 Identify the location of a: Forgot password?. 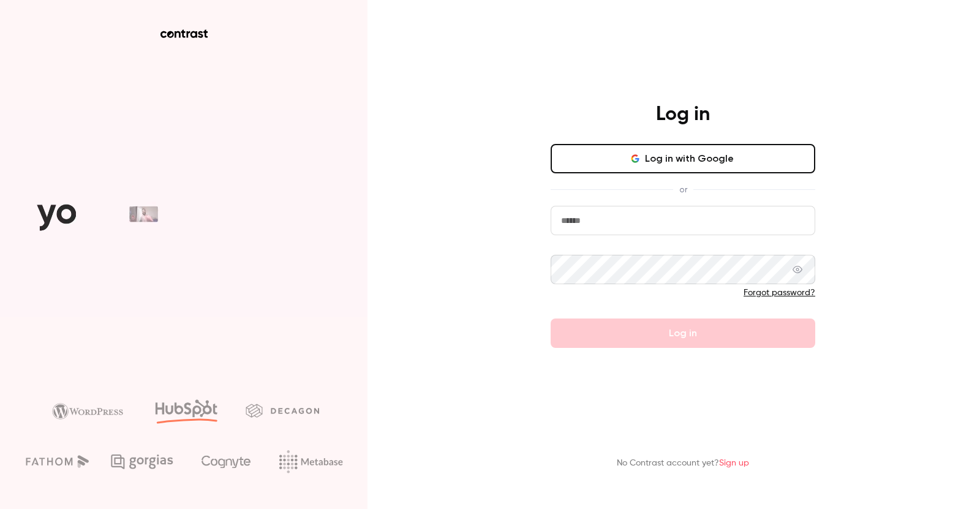
(779, 293).